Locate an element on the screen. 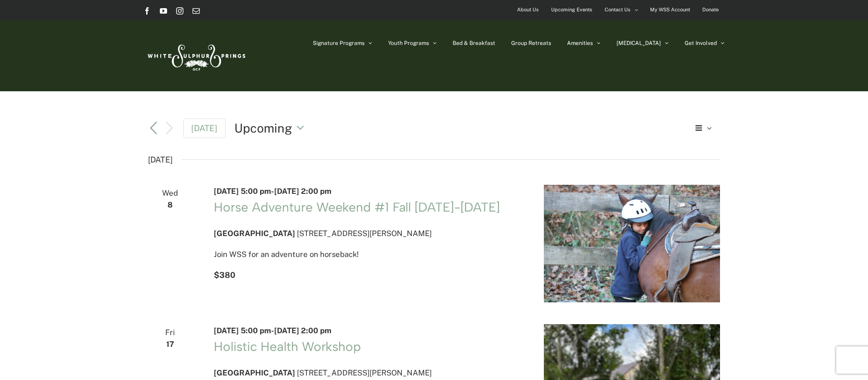 The image size is (868, 380). a: Get Involved is located at coordinates (705, 43).